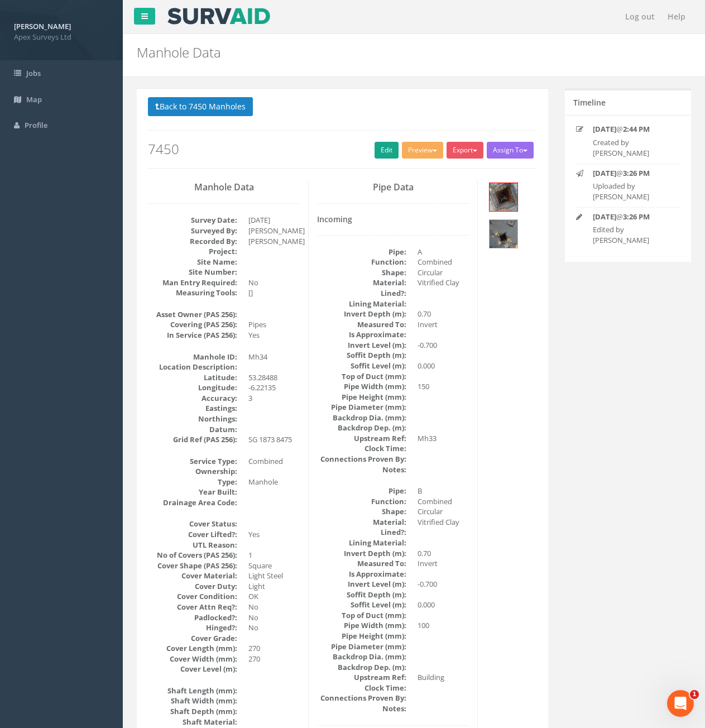 This screenshot has width=705, height=728. I want to click on dt: Cover Condition:, so click(193, 597).